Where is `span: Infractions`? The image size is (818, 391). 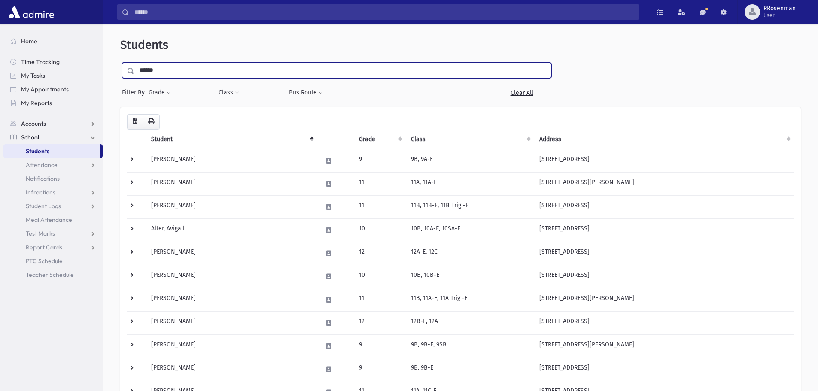 span: Infractions is located at coordinates (40, 192).